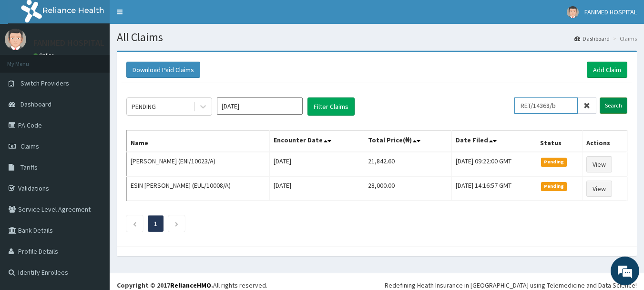 This screenshot has height=290, width=644. Describe the element at coordinates (29, 167) in the screenshot. I see `span: Tariffs` at that location.